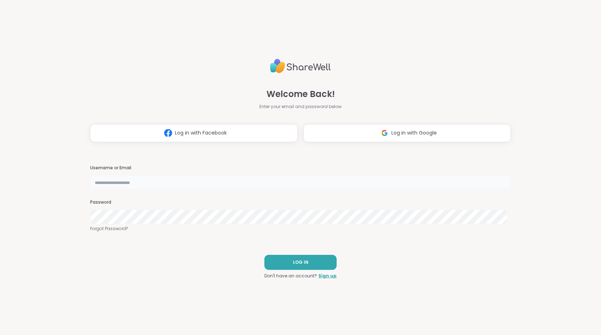  Describe the element at coordinates (327, 276) in the screenshot. I see `a: Sign up` at that location.